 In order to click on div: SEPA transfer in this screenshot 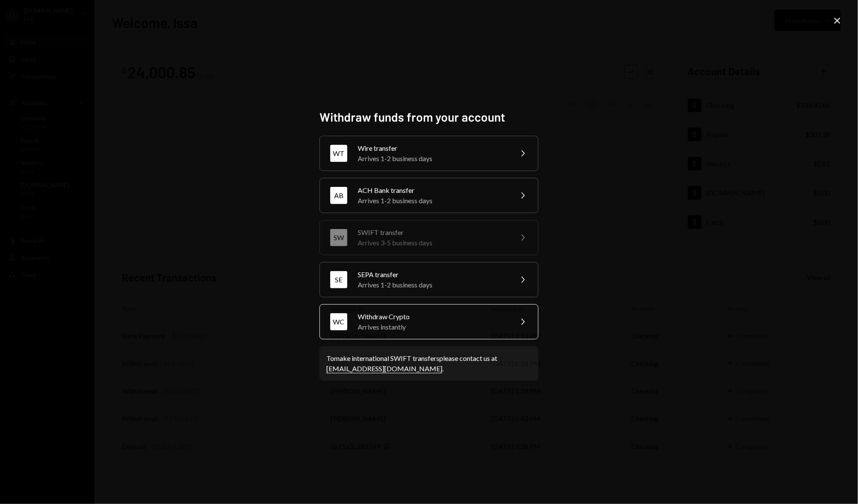, I will do `click(433, 274)`.